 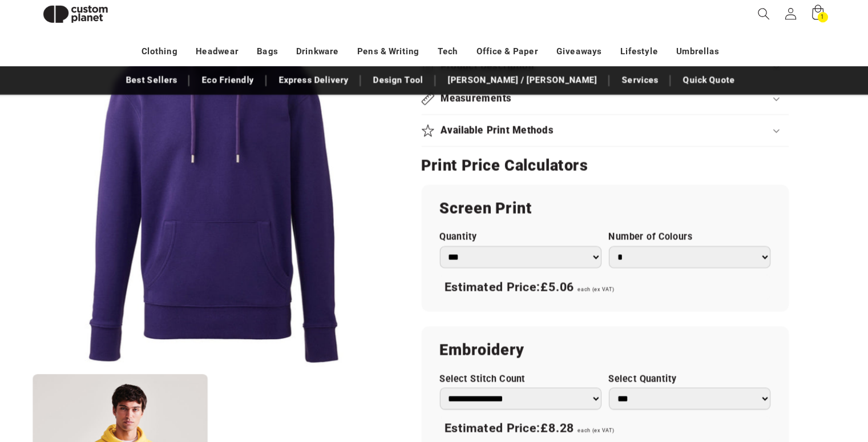 I want to click on h2: Available Print Methods, so click(x=496, y=131).